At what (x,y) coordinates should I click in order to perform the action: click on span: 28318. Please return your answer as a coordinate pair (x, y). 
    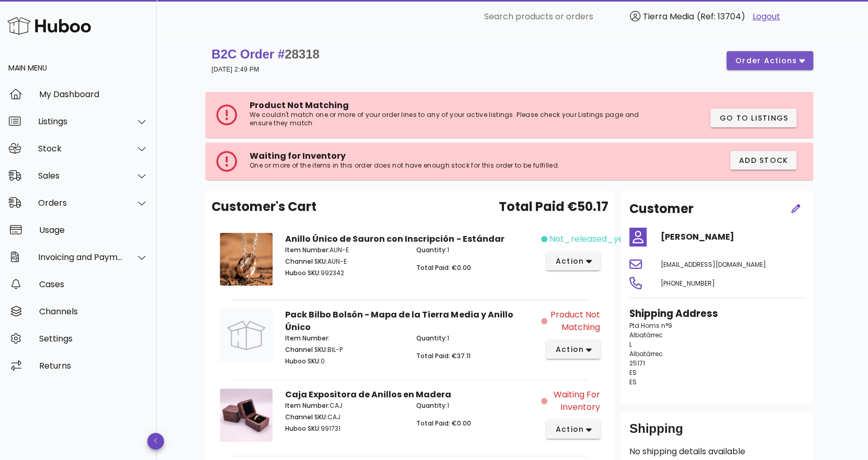
    Looking at the image, I should click on (302, 54).